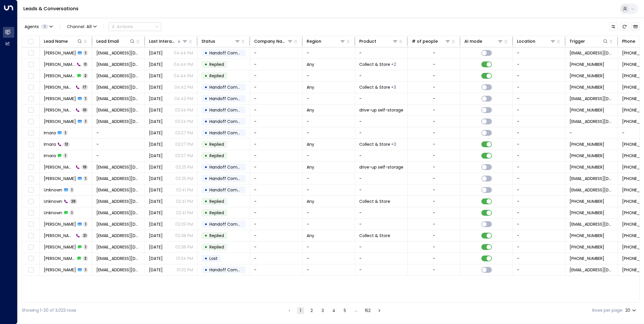 The width and height of the screenshot is (644, 324). Describe the element at coordinates (591, 178) in the screenshot. I see `span: Matt.Stevenson93@gmail.com` at that location.